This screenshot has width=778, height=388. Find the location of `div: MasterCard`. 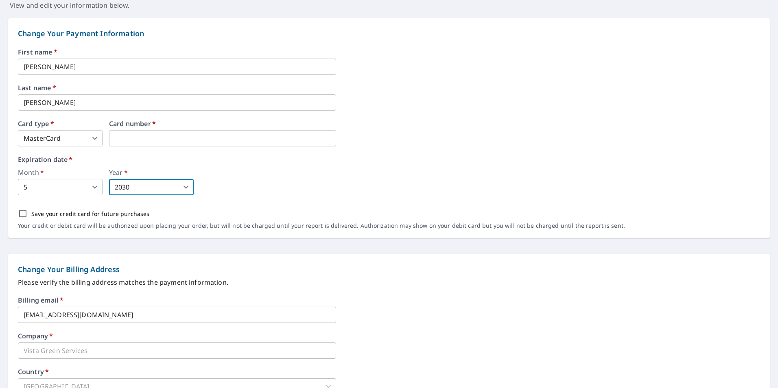

div: MasterCard is located at coordinates (60, 138).